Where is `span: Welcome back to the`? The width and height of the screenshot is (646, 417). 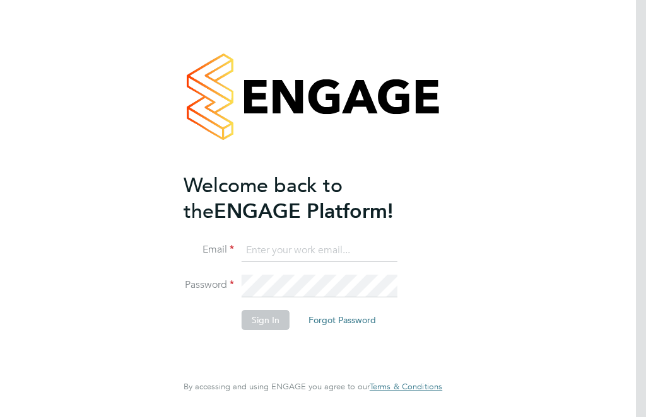 span: Welcome back to the is located at coordinates (263, 199).